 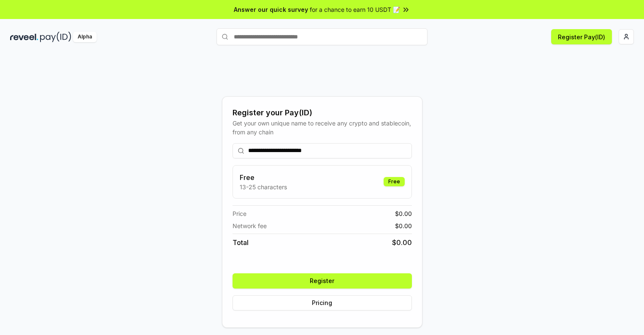 I want to click on div: Alpha, so click(x=85, y=37).